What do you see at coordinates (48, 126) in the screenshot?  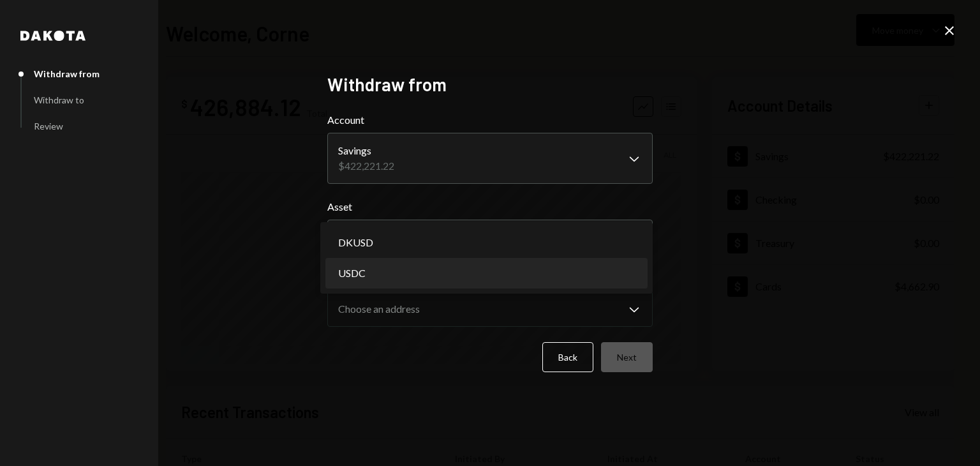 I see `div: Review` at bounding box center [48, 126].